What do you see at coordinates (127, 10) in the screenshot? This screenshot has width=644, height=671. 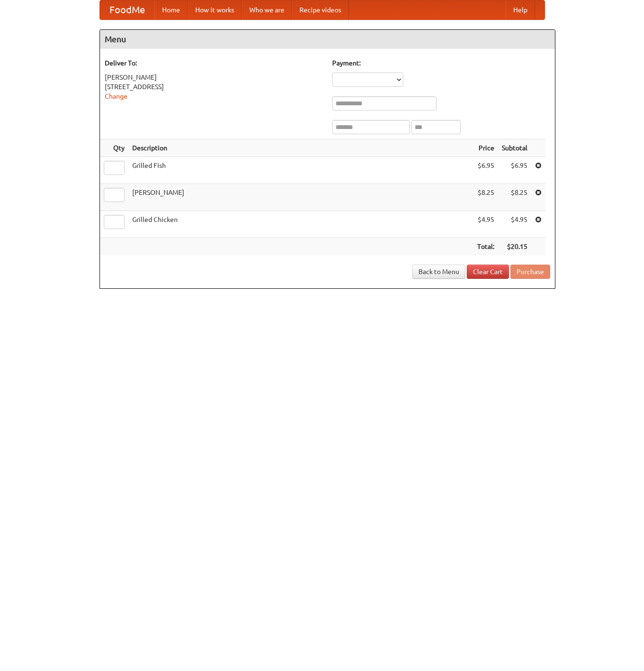 I see `a: FoodMe` at bounding box center [127, 10].